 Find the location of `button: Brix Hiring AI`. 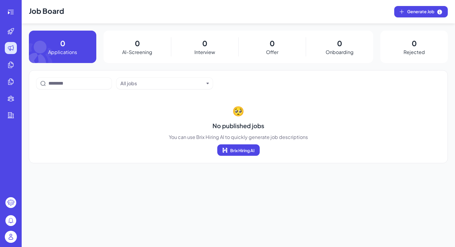

button: Brix Hiring AI is located at coordinates (238, 150).